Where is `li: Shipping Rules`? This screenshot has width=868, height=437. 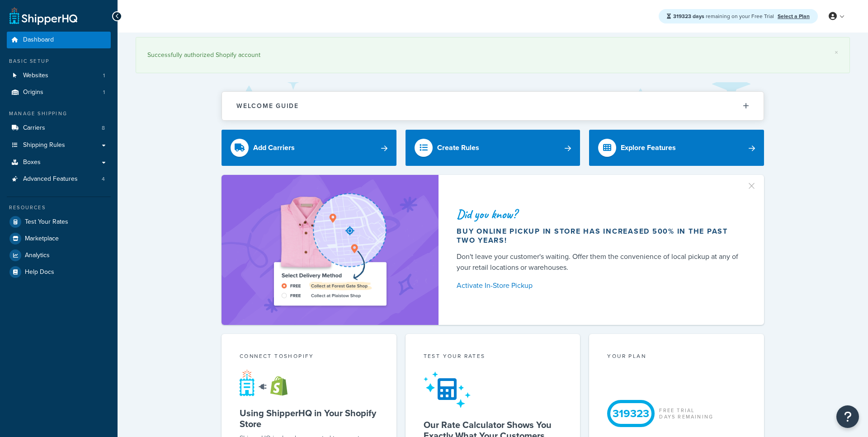
li: Shipping Rules is located at coordinates (59, 145).